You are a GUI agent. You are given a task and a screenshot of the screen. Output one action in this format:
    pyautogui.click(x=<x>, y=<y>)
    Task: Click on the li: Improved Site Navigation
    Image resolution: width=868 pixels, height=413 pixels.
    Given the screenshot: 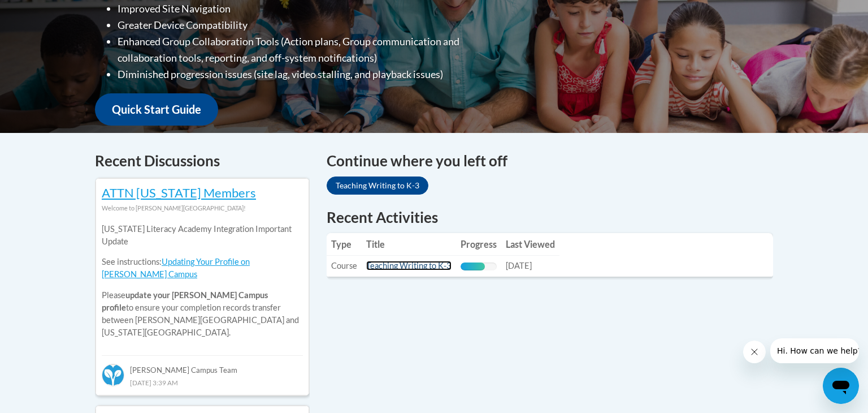 What is the action you would take?
    pyautogui.click(x=311, y=8)
    